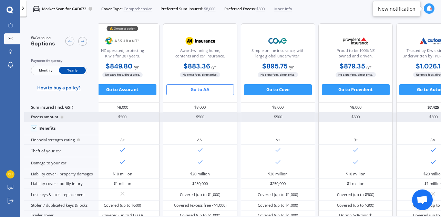 The height and width of the screenshot is (217, 441). I want to click on div: Liability cover - bodily injury, so click(61, 184).